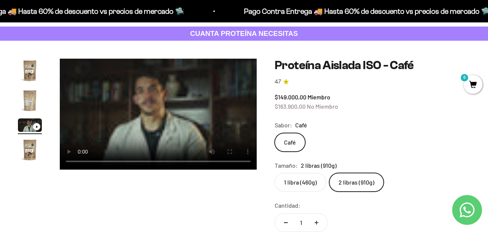 Image resolution: width=488 pixels, height=232 pixels. Describe the element at coordinates (138, 118) in the screenshot. I see `span: Enviar` at that location.